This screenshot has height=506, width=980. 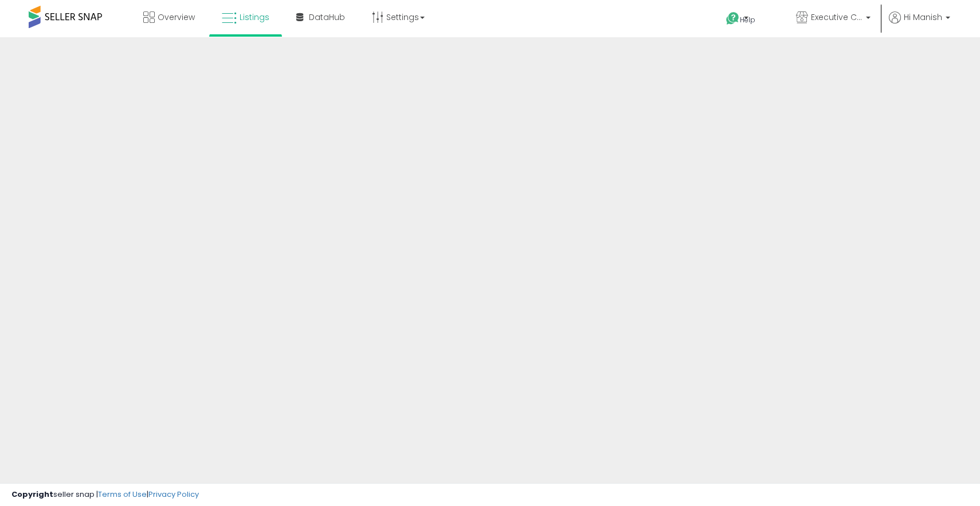 What do you see at coordinates (747, 20) in the screenshot?
I see `a: Help` at bounding box center [747, 20].